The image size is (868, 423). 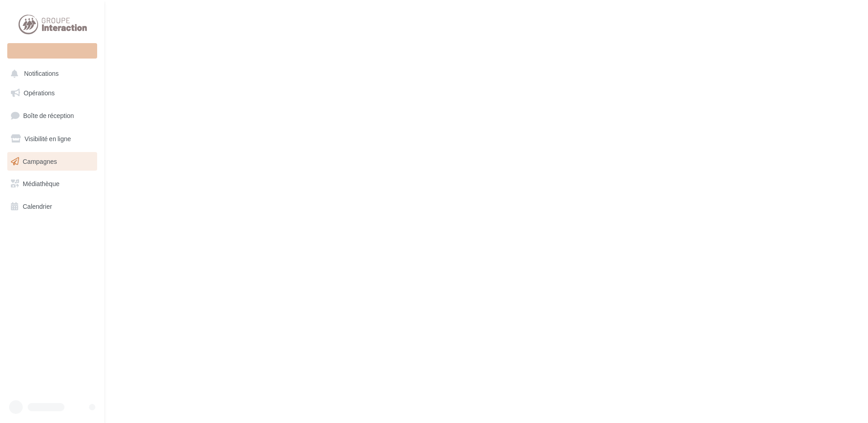 What do you see at coordinates (48, 138) in the screenshot?
I see `span: Visibilité en ligne` at bounding box center [48, 138].